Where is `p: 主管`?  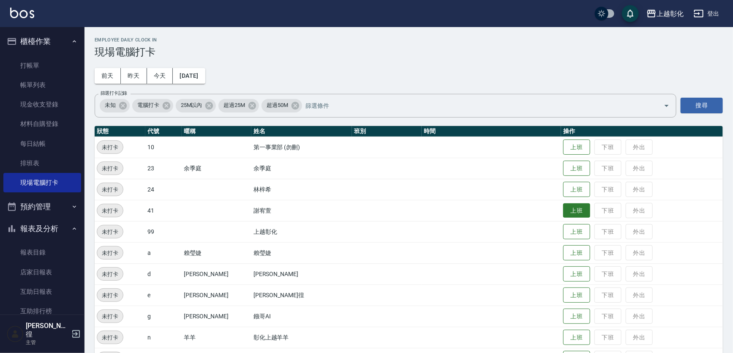
p: 主管 is located at coordinates (47, 342).